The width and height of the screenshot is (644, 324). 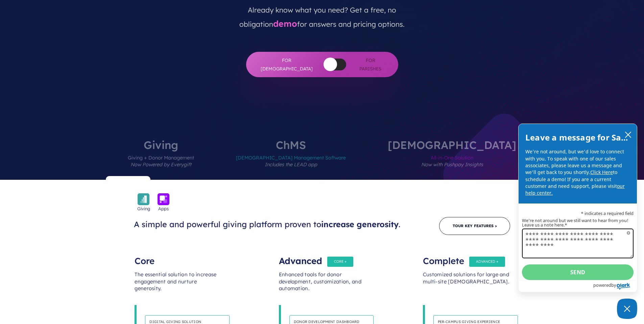 What do you see at coordinates (290, 159) in the screenshot?
I see `label: ChMS` at bounding box center [290, 159].